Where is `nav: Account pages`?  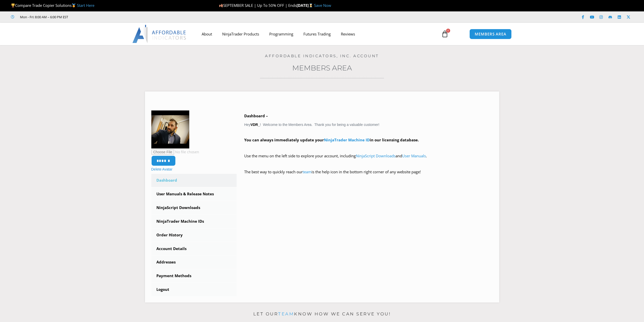 nav: Account pages is located at coordinates (194, 234).